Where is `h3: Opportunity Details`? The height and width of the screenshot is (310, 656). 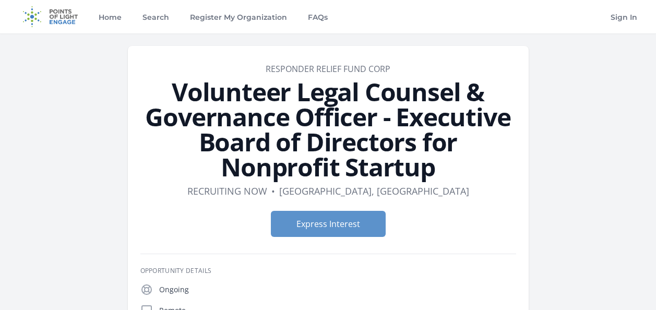 h3: Opportunity Details is located at coordinates (328, 271).